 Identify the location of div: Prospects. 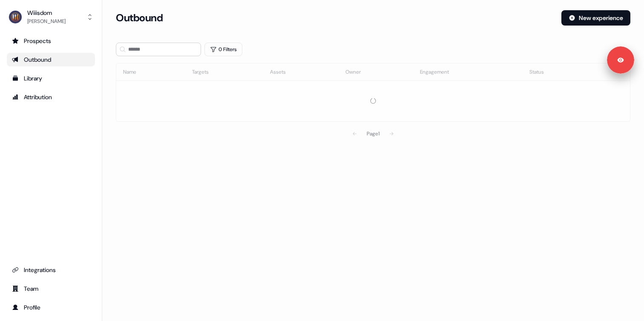
(51, 41).